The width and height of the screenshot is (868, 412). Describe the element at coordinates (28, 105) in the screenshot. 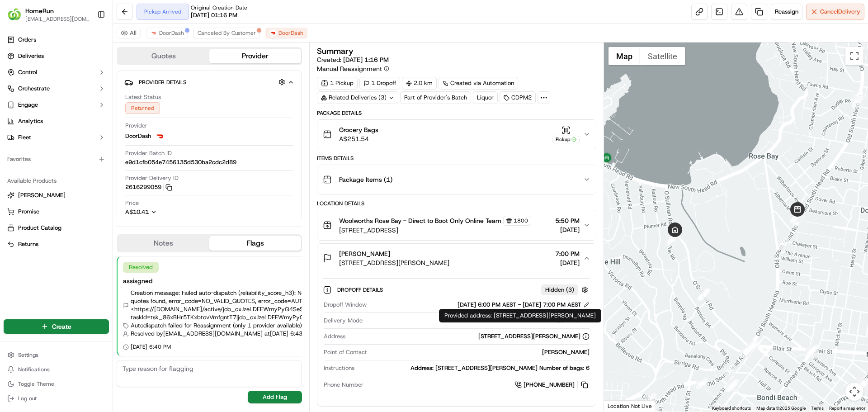

I see `span: Engage` at that location.